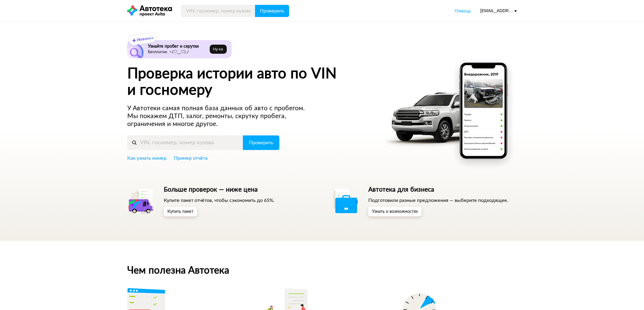 This screenshot has height=310, width=644. Describe the element at coordinates (438, 200) in the screenshot. I see `p: Подготовили разные предложения — выберите подходящее.` at that location.